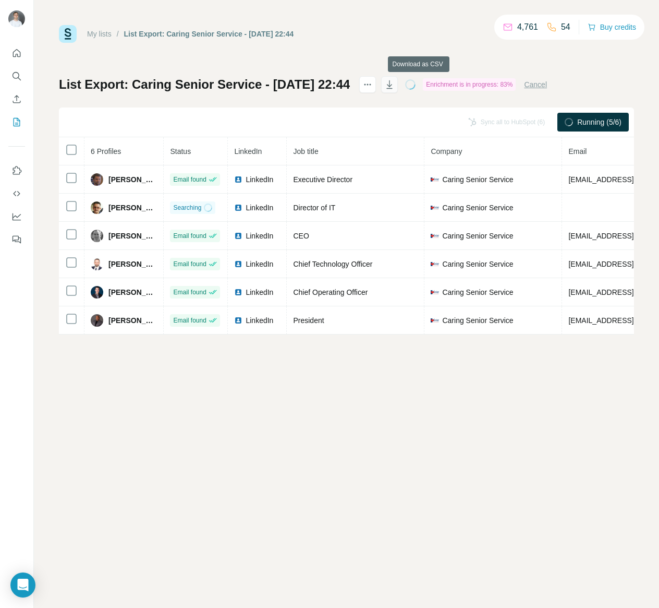 The image size is (659, 608). What do you see at coordinates (17, 122) in the screenshot?
I see `button: My lists` at bounding box center [17, 122].